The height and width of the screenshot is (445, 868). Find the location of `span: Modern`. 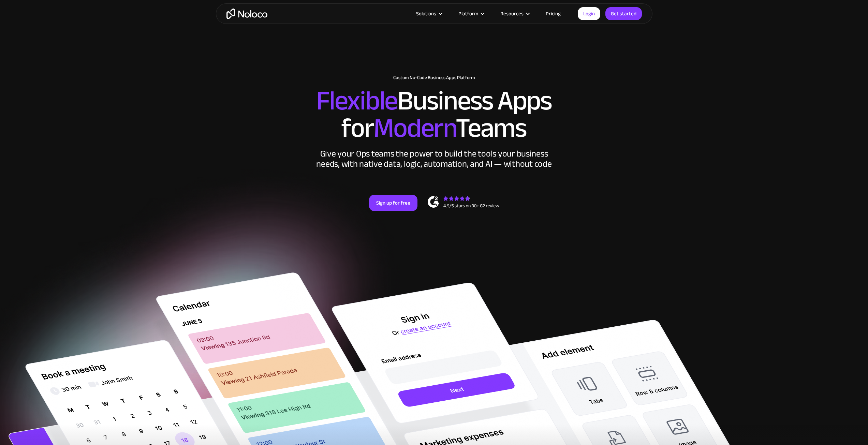

span: Modern is located at coordinates (415, 128).